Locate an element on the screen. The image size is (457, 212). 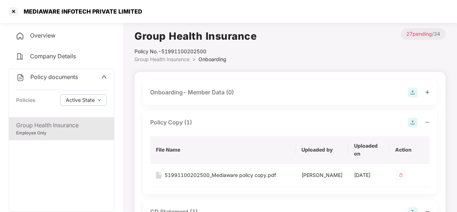
span: down is located at coordinates (99, 100).